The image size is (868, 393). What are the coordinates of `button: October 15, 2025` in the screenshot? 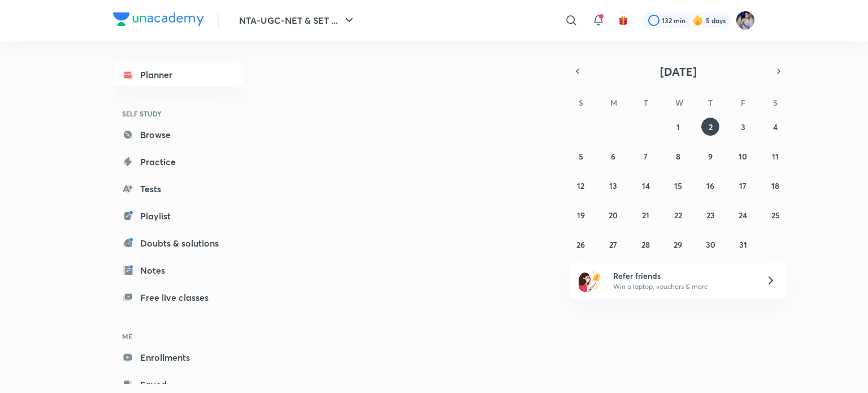 It's located at (678, 185).